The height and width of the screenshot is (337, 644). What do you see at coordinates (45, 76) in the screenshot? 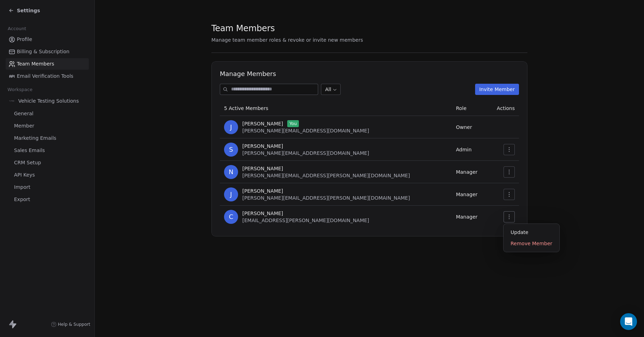
I see `span: Email Verification Tools` at bounding box center [45, 76].